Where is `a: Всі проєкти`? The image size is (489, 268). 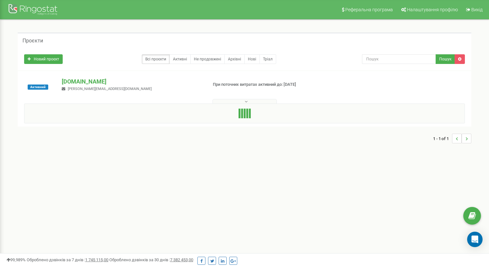 a: Всі проєкти is located at coordinates (156, 59).